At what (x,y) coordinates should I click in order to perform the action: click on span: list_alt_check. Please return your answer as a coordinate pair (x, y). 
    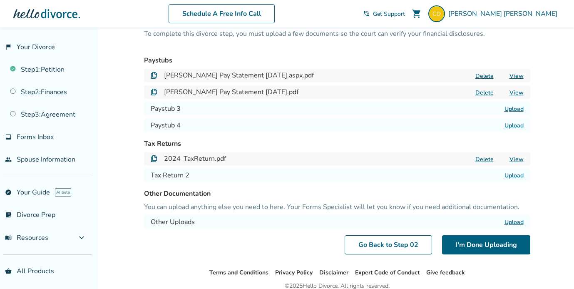
    Looking at the image, I should click on (8, 215).